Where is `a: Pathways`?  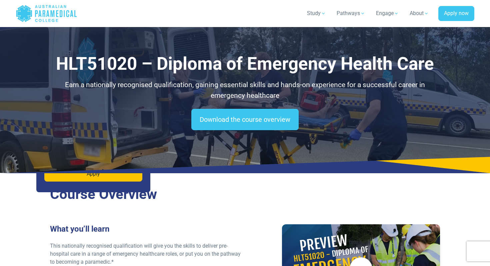
a: Pathways is located at coordinates (351, 13).